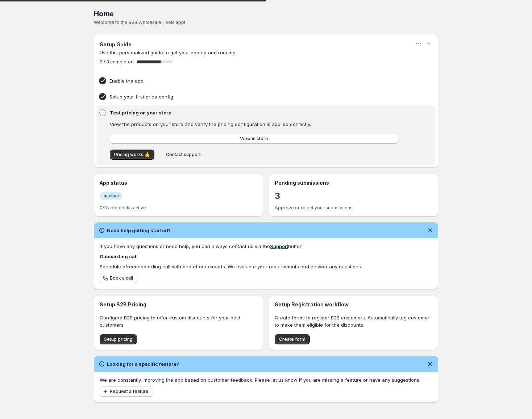 Image resolution: width=532 pixels, height=419 pixels. Describe the element at coordinates (277, 196) in the screenshot. I see `a: 3` at that location.